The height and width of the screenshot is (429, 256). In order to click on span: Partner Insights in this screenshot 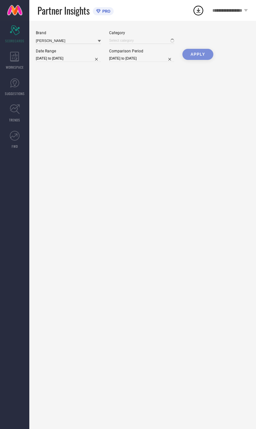, I will do `click(63, 10)`.